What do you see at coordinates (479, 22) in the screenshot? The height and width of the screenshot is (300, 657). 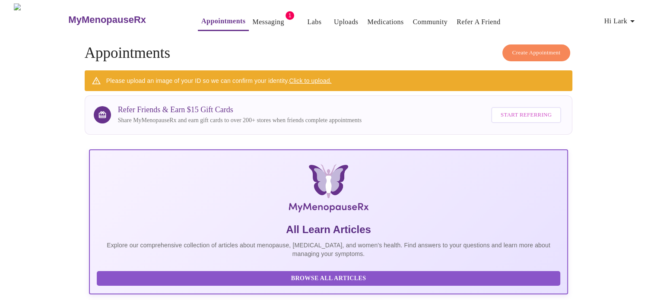 I see `a: Refer a Friend` at bounding box center [479, 22].